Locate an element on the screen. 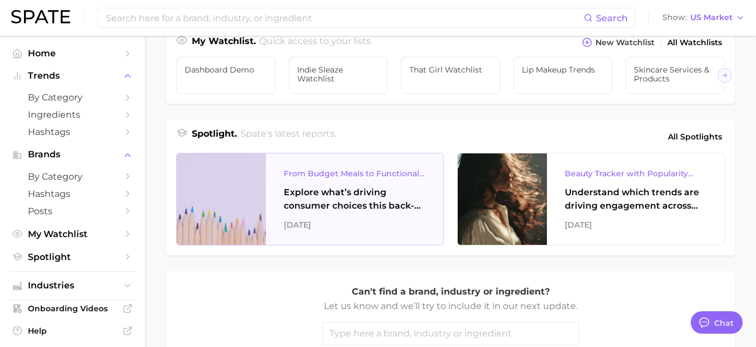 This screenshot has width=756, height=347. a: From Budget Meals to Functional Snacks: Food & Beverage Trends Shaping Consumer Behavior This Sch... is located at coordinates (310, 199).